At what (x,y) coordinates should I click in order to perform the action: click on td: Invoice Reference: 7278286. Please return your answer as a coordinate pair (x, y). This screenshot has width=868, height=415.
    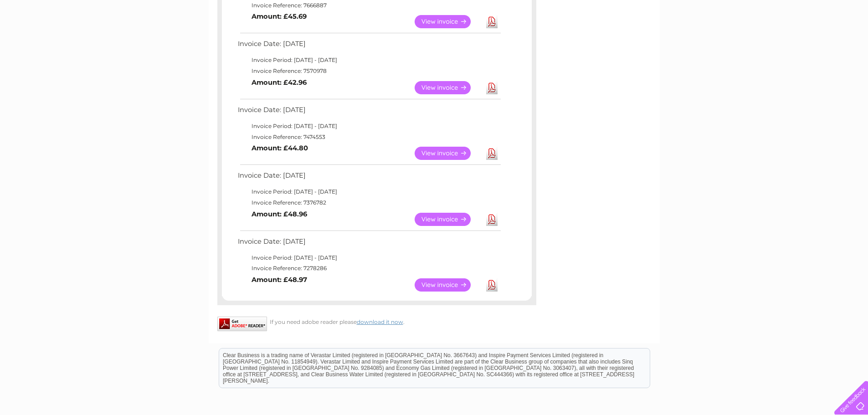
    Looking at the image, I should click on (368, 269).